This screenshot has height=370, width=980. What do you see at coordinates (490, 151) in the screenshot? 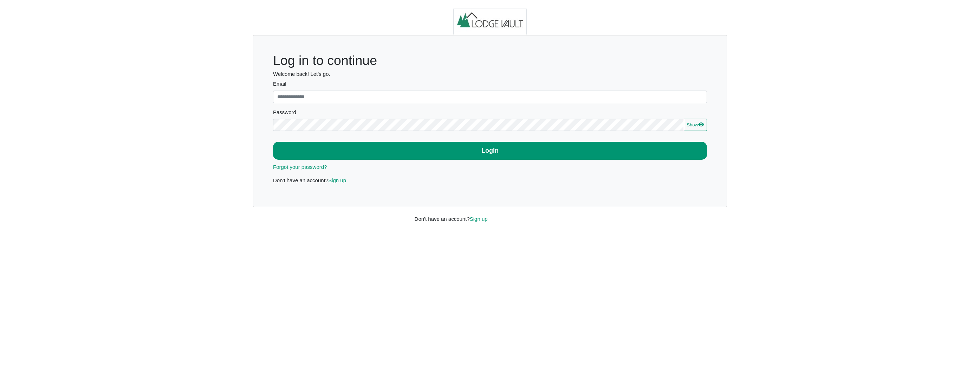
I see `b: Login` at bounding box center [490, 151].